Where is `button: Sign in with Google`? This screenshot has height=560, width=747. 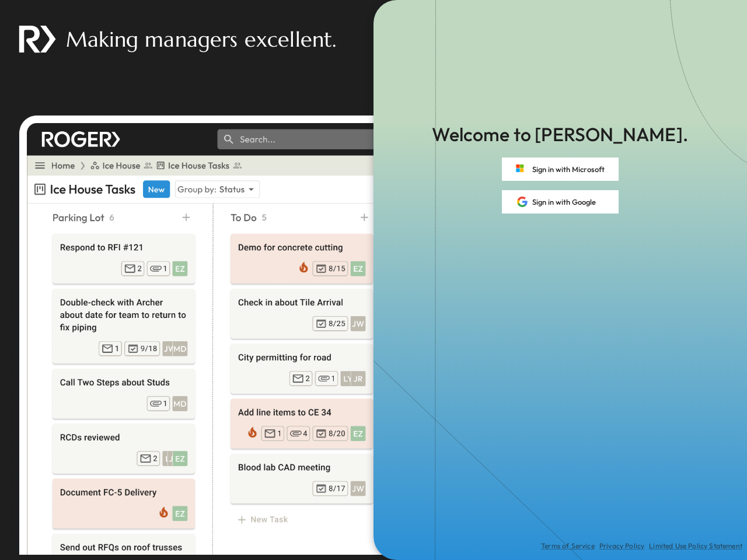
button: Sign in with Google is located at coordinates (560, 202).